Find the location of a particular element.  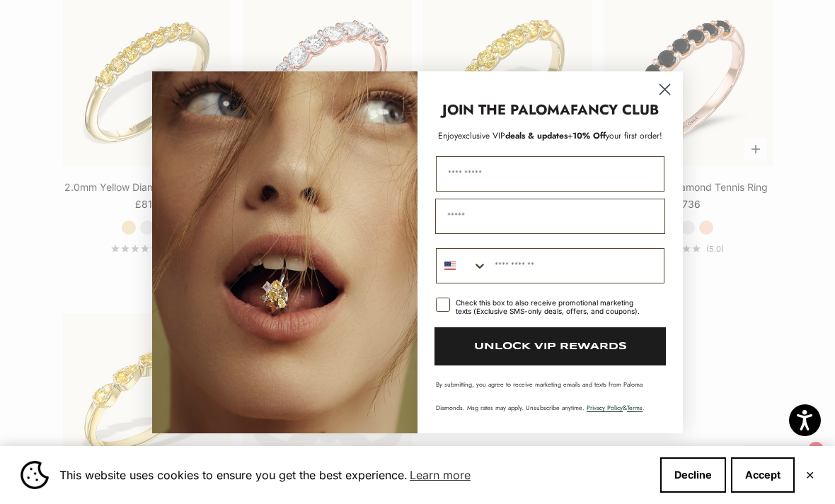

button: Close is located at coordinates (810, 475).